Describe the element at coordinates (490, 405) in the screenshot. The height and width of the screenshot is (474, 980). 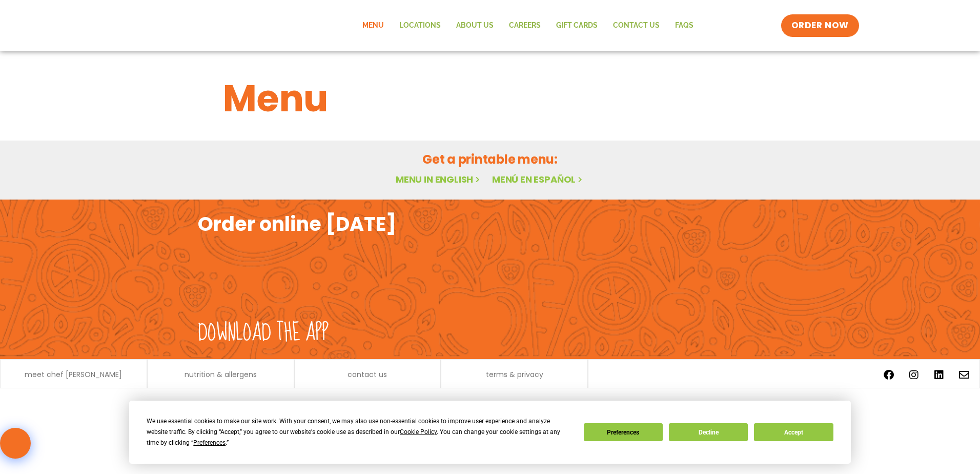
I see `p: © 2024 Salad and Go` at that location.